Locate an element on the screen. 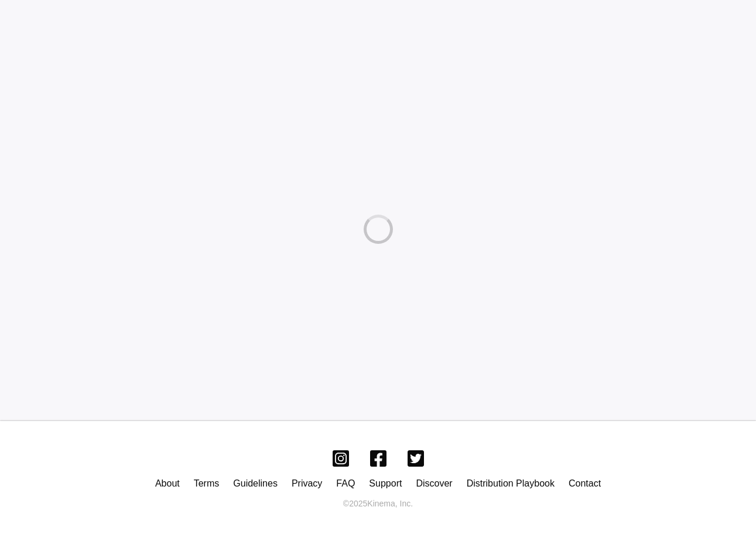 This screenshot has width=756, height=538. a: Privacy is located at coordinates (307, 483).